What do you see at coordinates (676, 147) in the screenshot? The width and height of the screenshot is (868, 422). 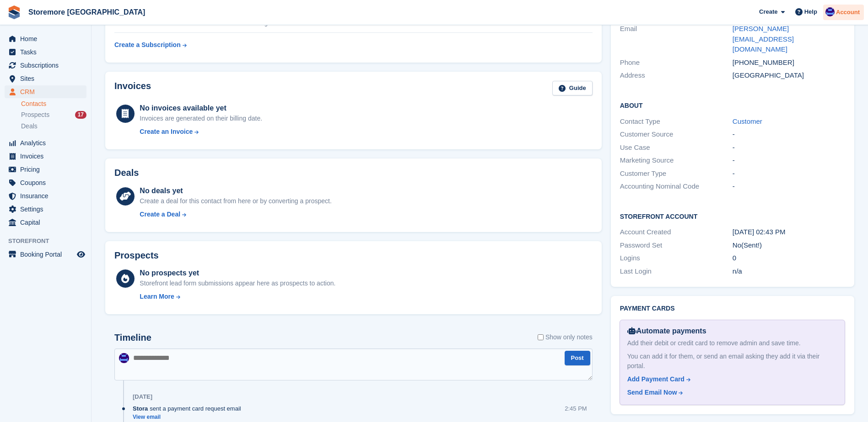 I see `div: Use Case` at bounding box center [676, 147].